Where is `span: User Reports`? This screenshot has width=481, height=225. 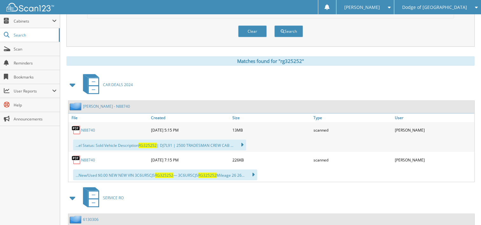
span: User Reports is located at coordinates (33, 91).